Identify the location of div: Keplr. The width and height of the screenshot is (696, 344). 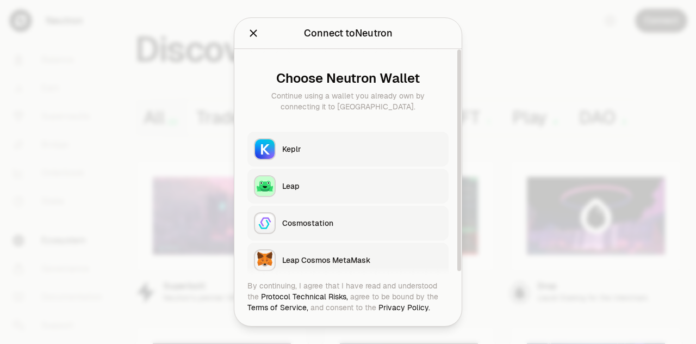
(362, 149).